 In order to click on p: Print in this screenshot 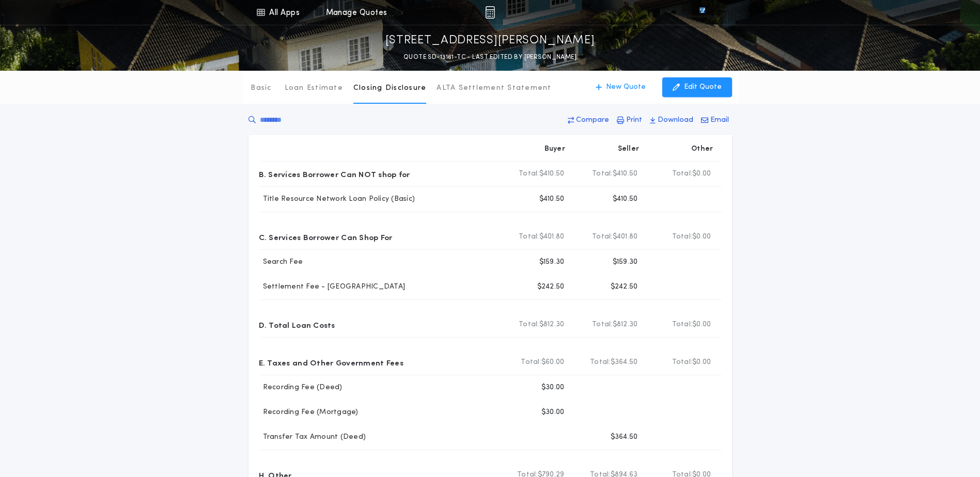, I will do `click(633, 120)`.